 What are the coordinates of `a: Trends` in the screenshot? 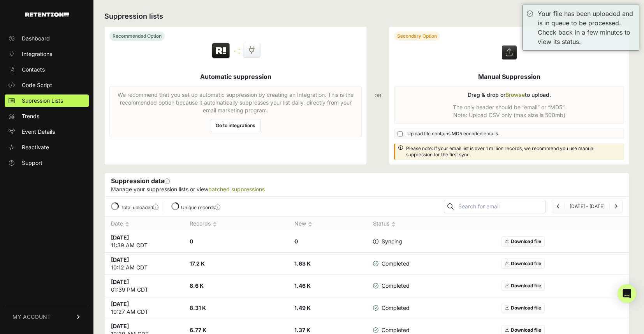 It's located at (47, 116).